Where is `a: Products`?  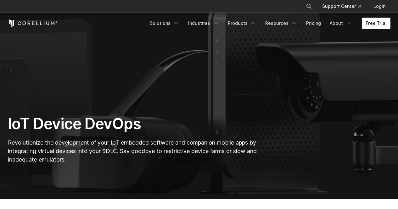 a: Products is located at coordinates (242, 23).